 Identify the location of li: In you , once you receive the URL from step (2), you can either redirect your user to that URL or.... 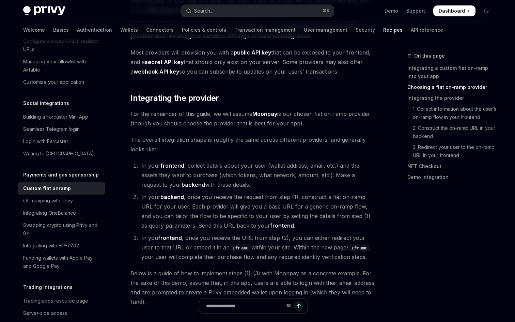
(258, 247).